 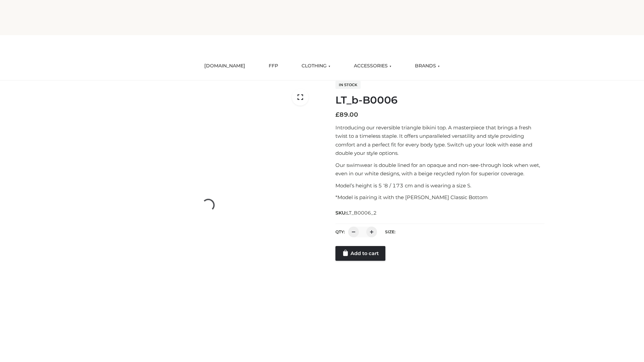 I want to click on label: QTY:, so click(x=340, y=232).